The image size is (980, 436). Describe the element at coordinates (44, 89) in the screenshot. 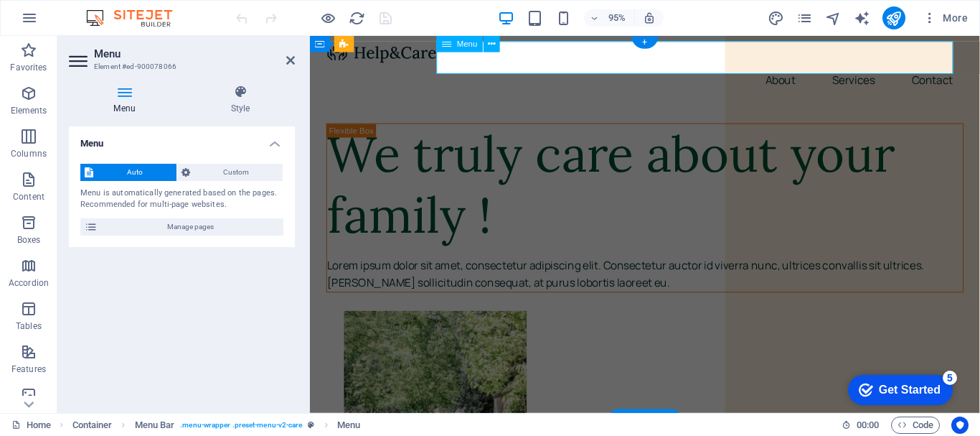

I see `img: tab_domain_overview_orange.svg` at that location.